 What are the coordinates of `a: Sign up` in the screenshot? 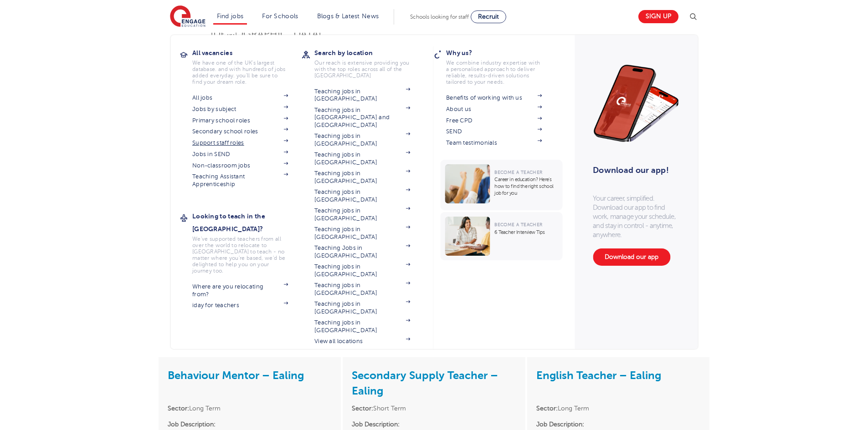 It's located at (658, 17).